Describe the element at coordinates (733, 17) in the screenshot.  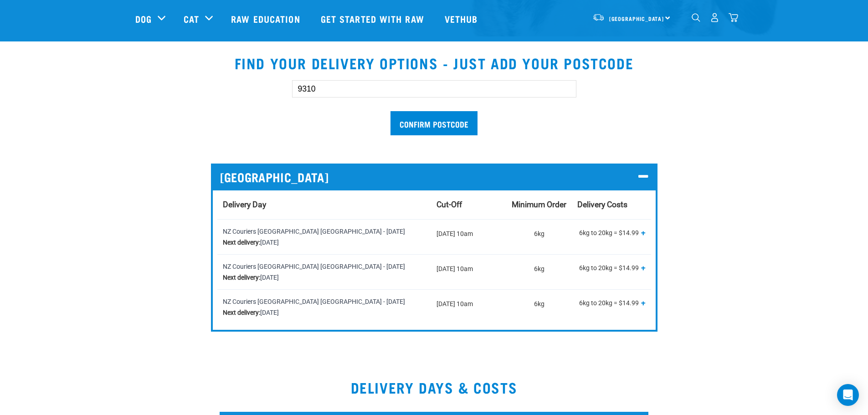
I see `img: home-icon@2x.png` at that location.